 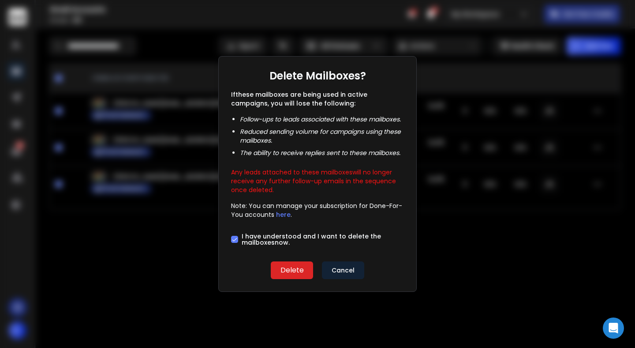 What do you see at coordinates (283, 214) in the screenshot?
I see `a: here` at bounding box center [283, 214].